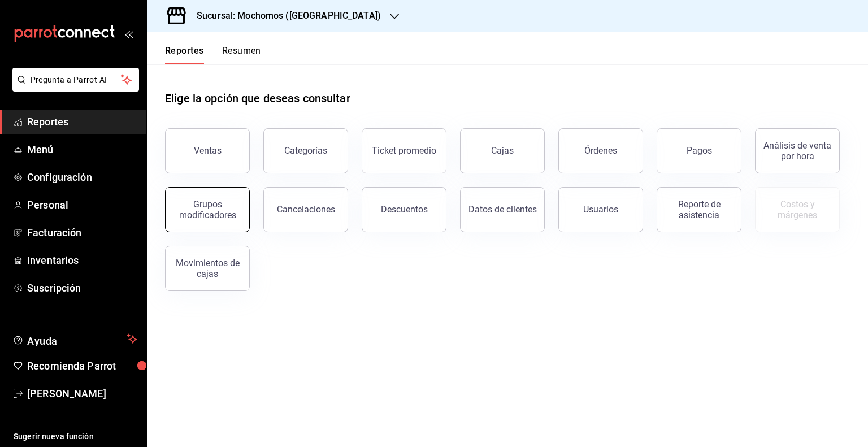  Describe the element at coordinates (241, 55) in the screenshot. I see `button: Resumen` at that location.